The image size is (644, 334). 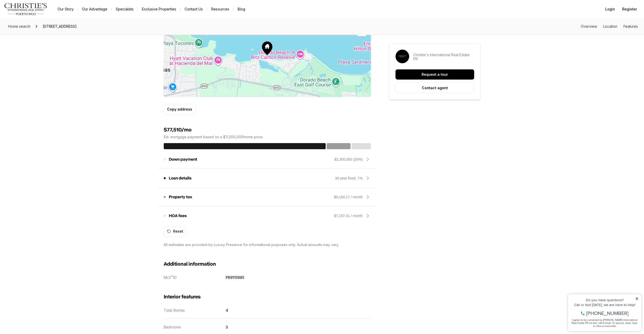 What do you see at coordinates (220, 9) in the screenshot?
I see `a: Resources` at bounding box center [220, 9].